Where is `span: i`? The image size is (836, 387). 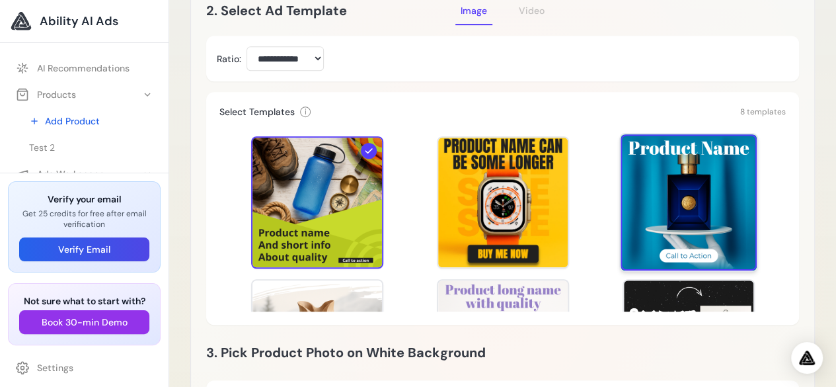 span: i is located at coordinates (305, 112).